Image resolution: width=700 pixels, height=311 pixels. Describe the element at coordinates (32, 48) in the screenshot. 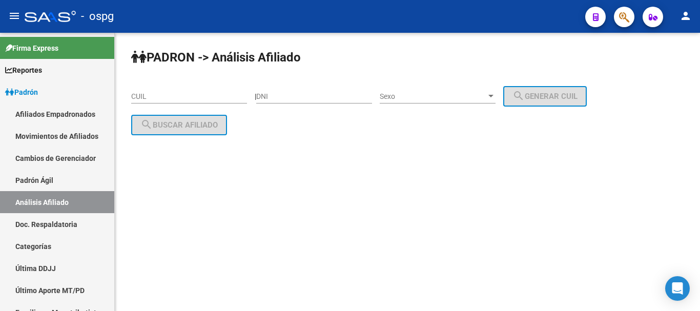

I see `span: Firma Express` at that location.